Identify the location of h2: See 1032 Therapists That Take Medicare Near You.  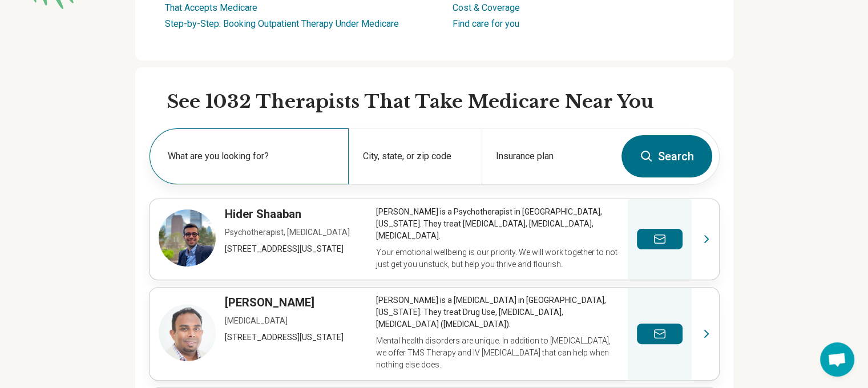
(444, 102).